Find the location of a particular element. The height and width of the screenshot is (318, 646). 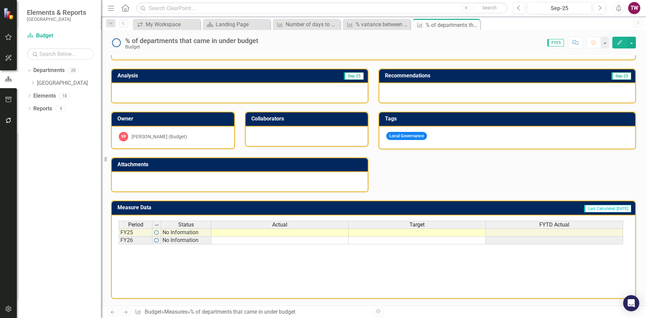

a: My Workspace is located at coordinates (166, 24).